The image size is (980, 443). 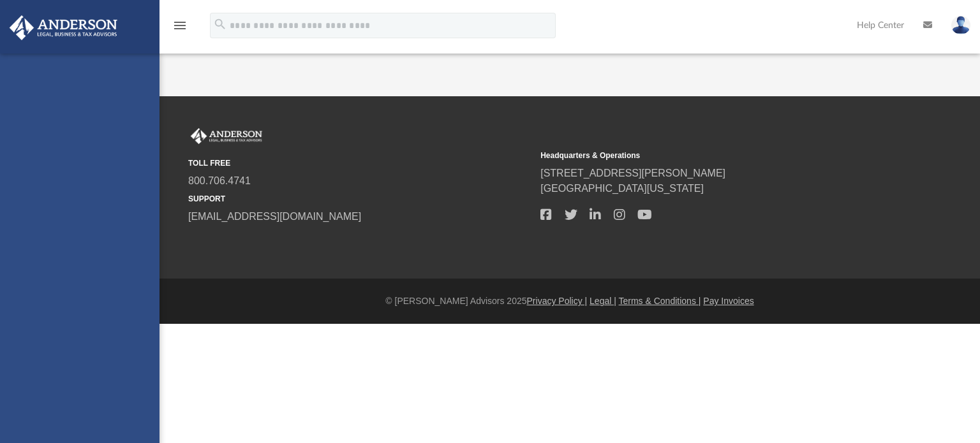 I want to click on a: Terms & Conditions |, so click(x=660, y=301).